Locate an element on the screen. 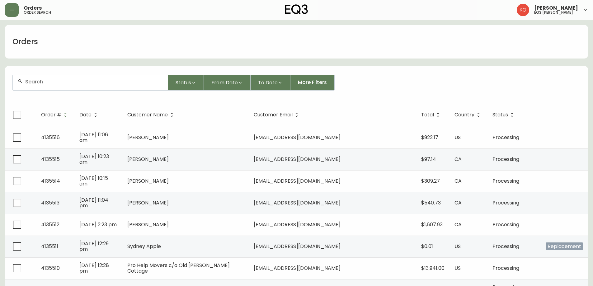  span: 4135516 is located at coordinates (50, 137).